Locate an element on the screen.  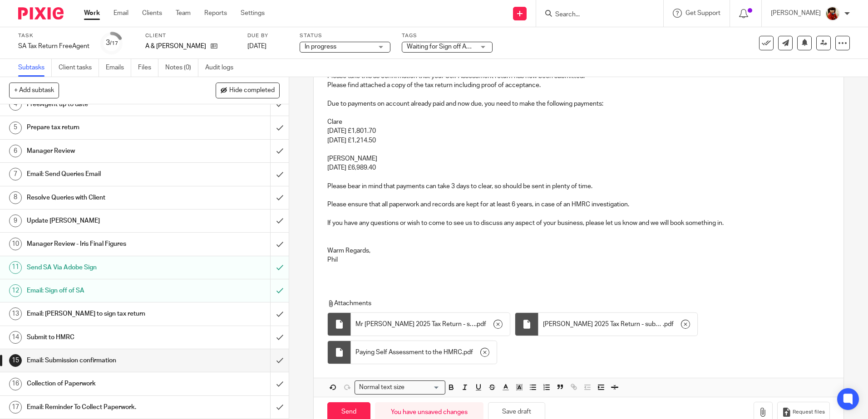
div: 14 is located at coordinates (15, 338).